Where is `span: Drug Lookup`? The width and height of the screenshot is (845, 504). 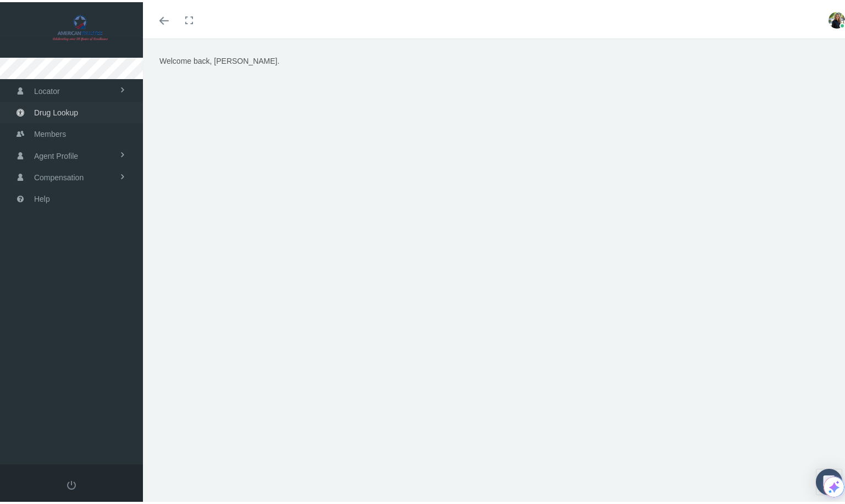 span: Drug Lookup is located at coordinates (56, 110).